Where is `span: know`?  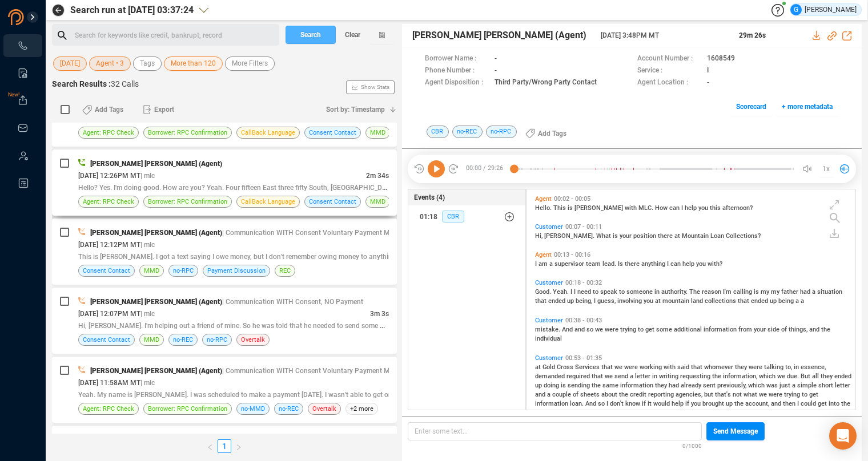 span: know is located at coordinates (633, 403).